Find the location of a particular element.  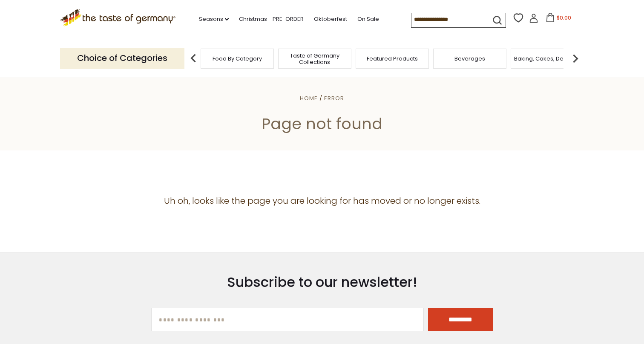

button: $0.00 is located at coordinates (558, 19).